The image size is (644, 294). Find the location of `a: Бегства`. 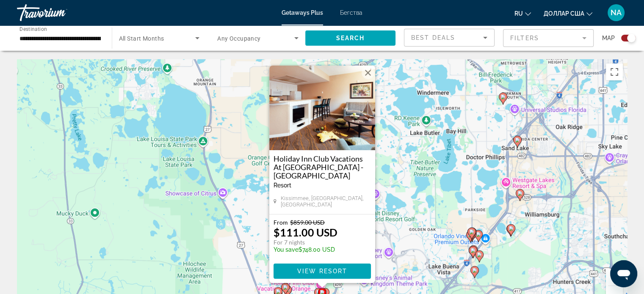

a: Бегства is located at coordinates (351, 13).